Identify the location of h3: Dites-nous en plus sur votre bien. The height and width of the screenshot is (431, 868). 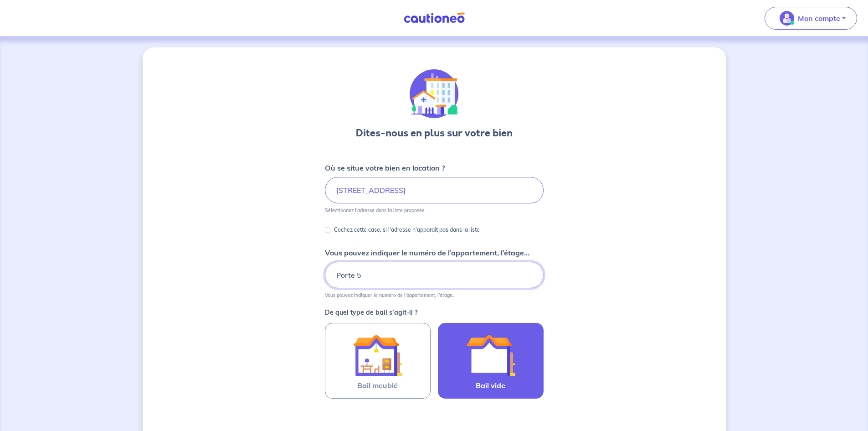
(434, 133).